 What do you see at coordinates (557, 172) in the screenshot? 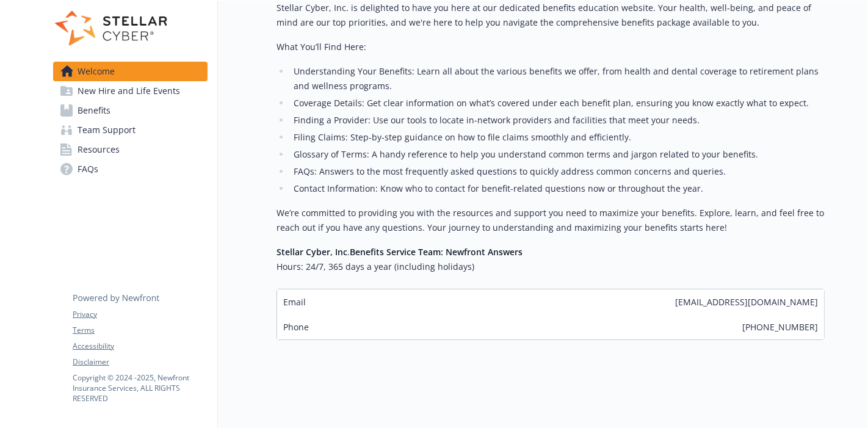
I see `li: FAQs: Answers to the most frequently asked questions to quickly address common concerns and queries.` at bounding box center [557, 172].